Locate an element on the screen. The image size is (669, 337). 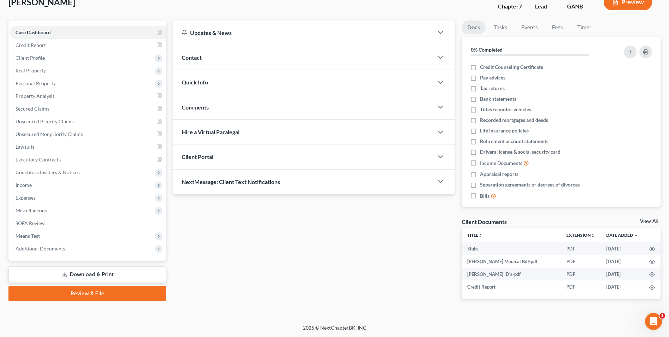
span: Tax returns is located at coordinates (493, 88).